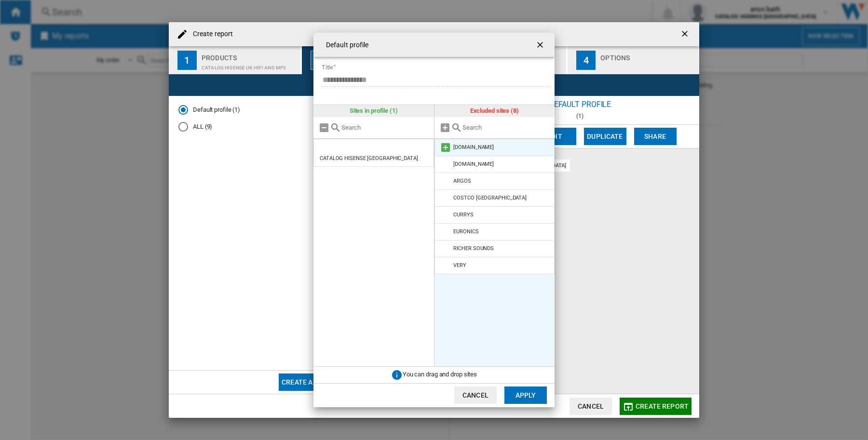  Describe the element at coordinates (374, 111) in the screenshot. I see `div: Sites in profile (1)` at that location.